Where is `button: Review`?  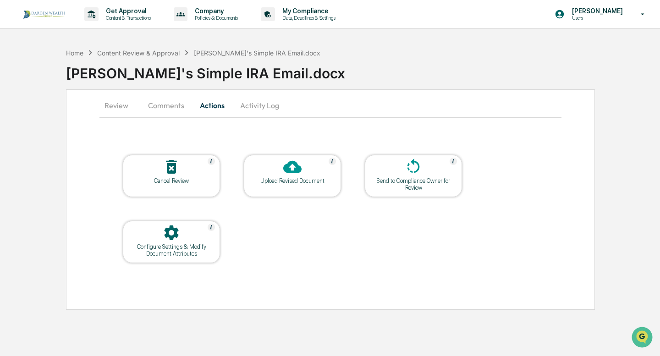 button: Review is located at coordinates (120, 105).